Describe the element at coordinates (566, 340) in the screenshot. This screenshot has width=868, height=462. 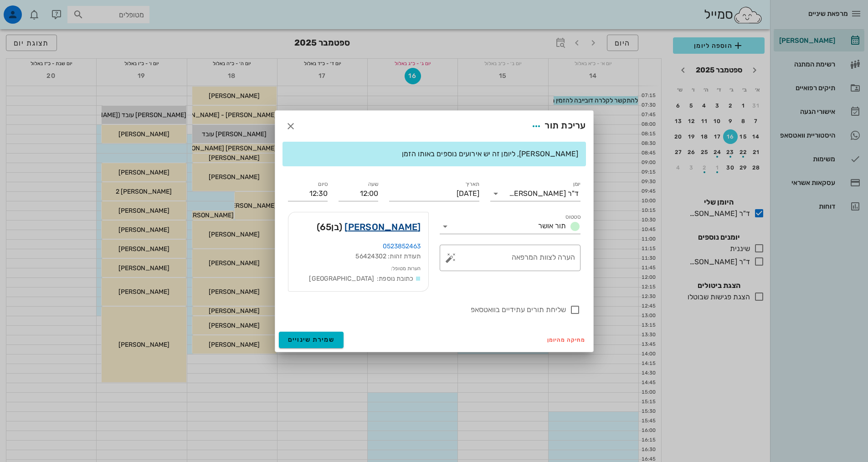
I see `button: מחיקה מהיומן` at that location.